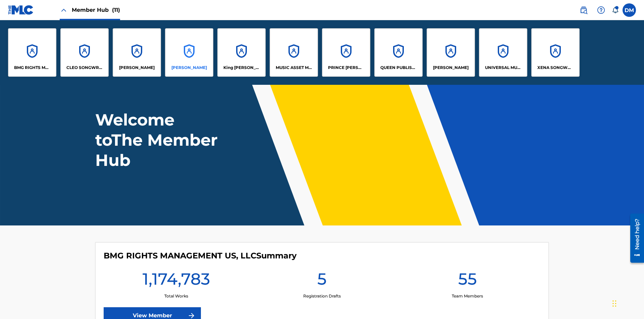 This screenshot has height=319, width=644. I want to click on p: King McTesterson, so click(241, 67).